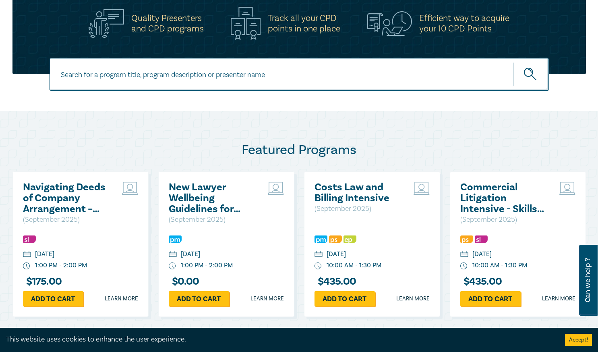  Describe the element at coordinates (578, 340) in the screenshot. I see `button: Accept cookies` at that location.